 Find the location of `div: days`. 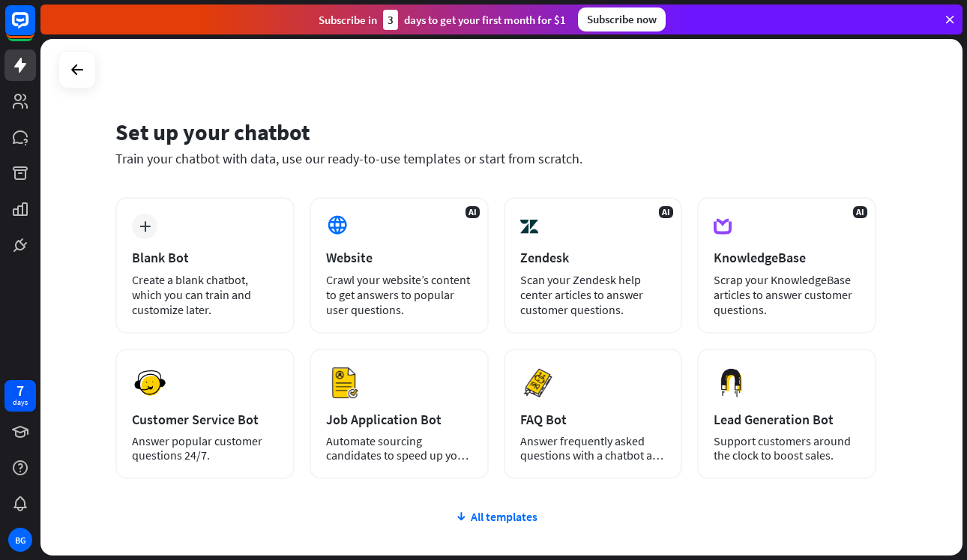

div: days is located at coordinates (20, 402).